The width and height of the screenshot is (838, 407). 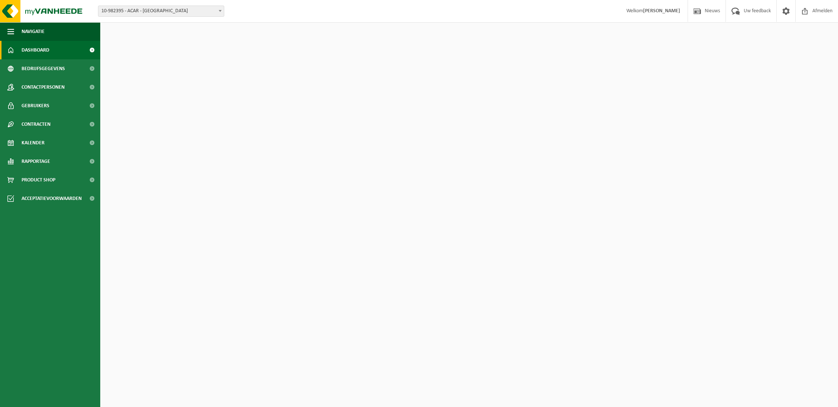 I want to click on span: Acceptatievoorwaarden, so click(x=52, y=199).